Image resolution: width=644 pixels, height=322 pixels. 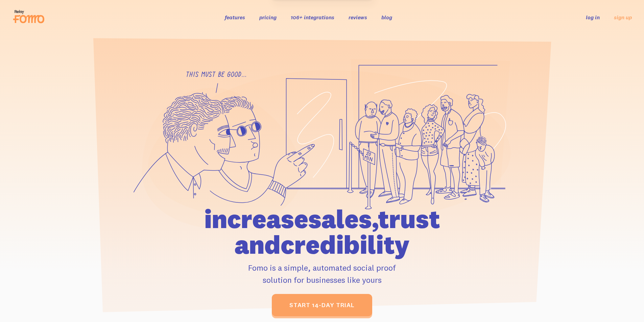 I want to click on a: reviews, so click(x=358, y=17).